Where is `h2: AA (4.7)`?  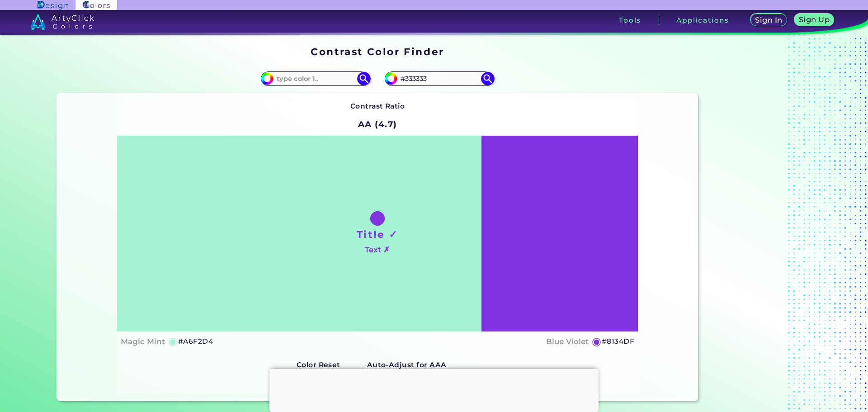
h2: AA (4.7) is located at coordinates (378, 124).